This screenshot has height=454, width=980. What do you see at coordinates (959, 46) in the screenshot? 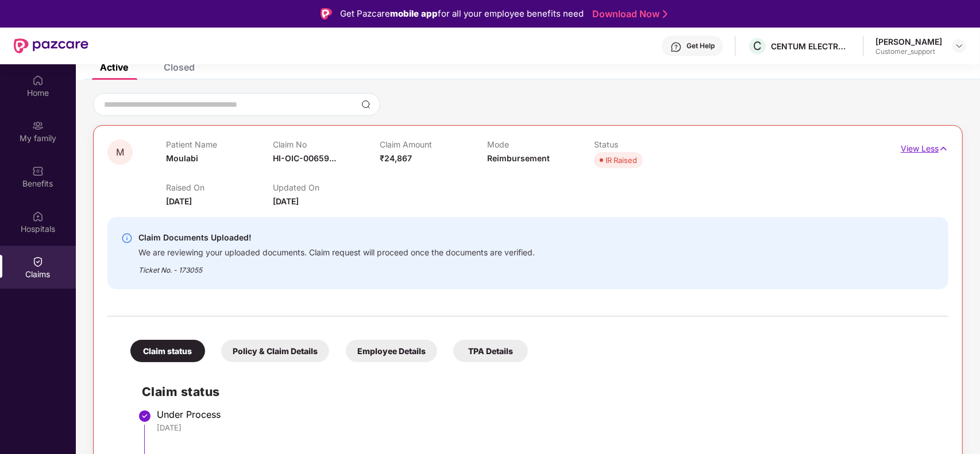
I see `img: svg+xml;base64,PHN2ZyBpZD0iRHJvcGRvd24tMzJ4MzIiIHhtbG5zPSJodHRwOi8vd3d3LnczLm9yZy8yMDAwL3N2ZyIgd2...` at bounding box center [959, 46].